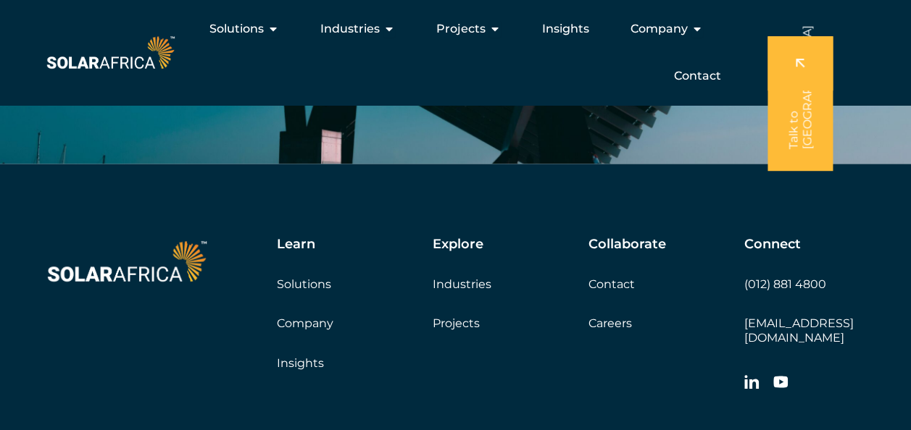 This screenshot has width=911, height=430. What do you see at coordinates (697, 76) in the screenshot?
I see `span: Contact` at bounding box center [697, 76].